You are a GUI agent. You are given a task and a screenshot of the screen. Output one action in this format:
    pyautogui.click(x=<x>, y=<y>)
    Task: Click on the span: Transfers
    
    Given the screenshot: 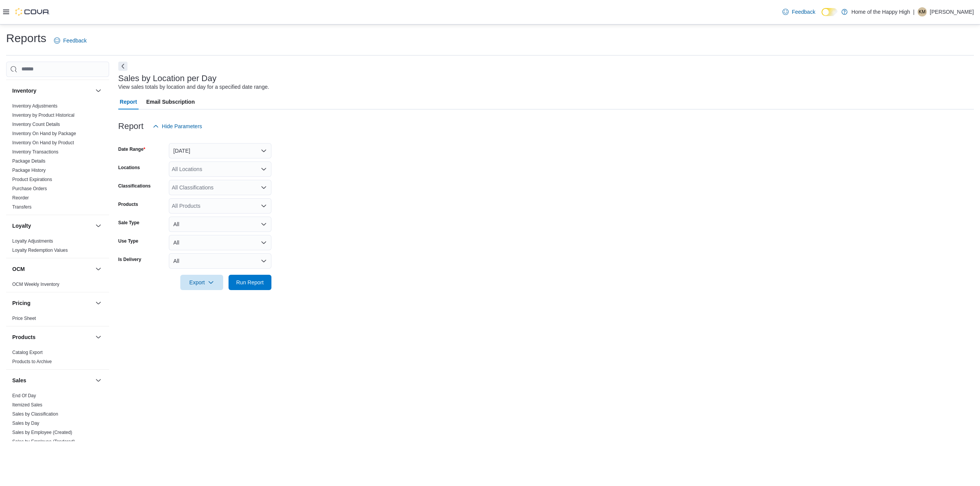 What is the action you would take?
    pyautogui.click(x=22, y=207)
    